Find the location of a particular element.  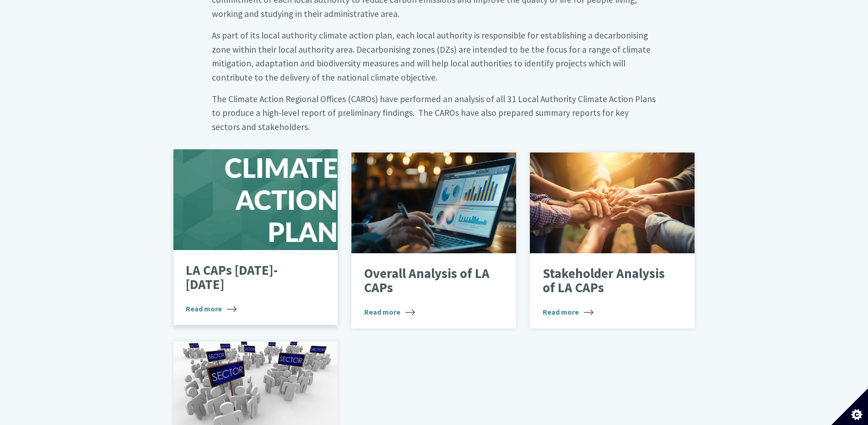

p: Stakeholder Analysis of LA CAPs is located at coordinates (606, 280).